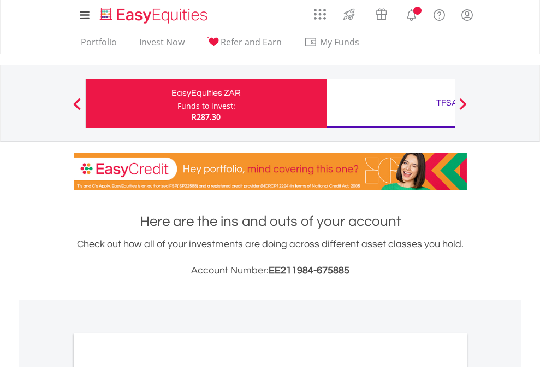 The width and height of the screenshot is (540, 367). Describe the element at coordinates (251, 42) in the screenshot. I see `span: Refer and Earn` at that location.